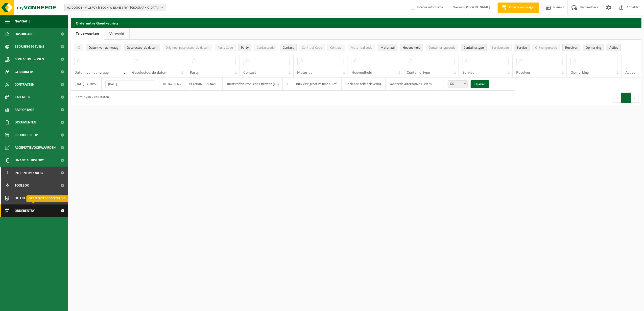  I want to click on button: ContractContract: Activate to sort, so click(336, 47).